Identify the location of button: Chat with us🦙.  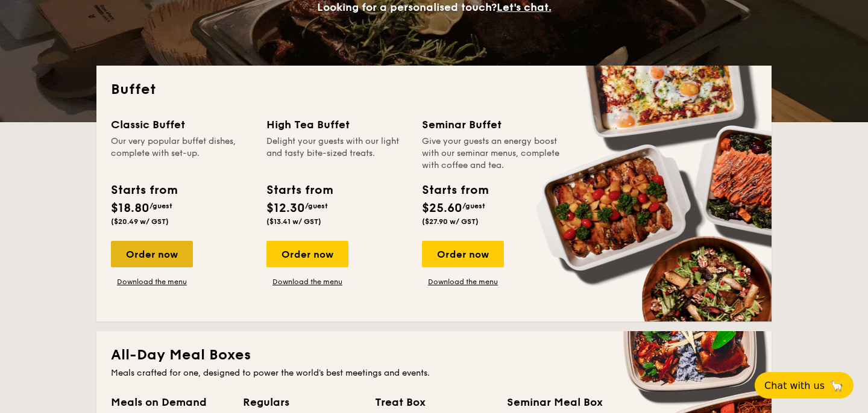
(804, 385).